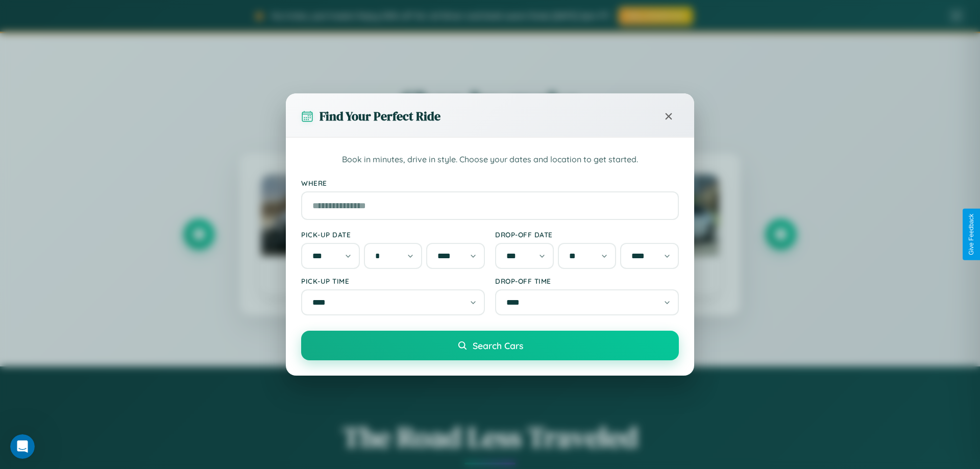 The height and width of the screenshot is (469, 980). I want to click on h3: Find Your Perfect Ride, so click(380, 116).